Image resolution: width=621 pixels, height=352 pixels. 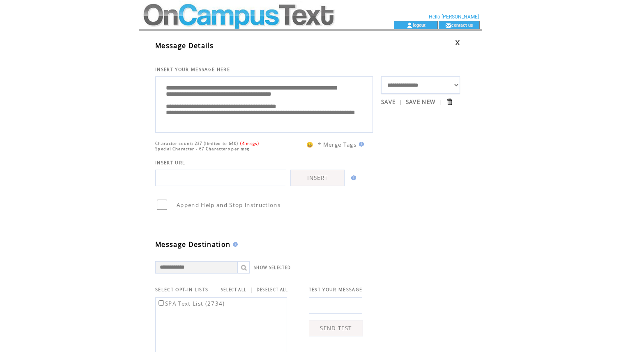 I want to click on span: Special Character - 67 Characters per msg, so click(x=203, y=149).